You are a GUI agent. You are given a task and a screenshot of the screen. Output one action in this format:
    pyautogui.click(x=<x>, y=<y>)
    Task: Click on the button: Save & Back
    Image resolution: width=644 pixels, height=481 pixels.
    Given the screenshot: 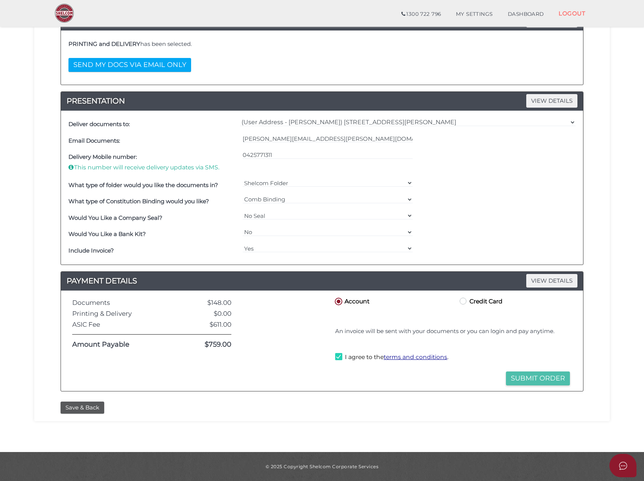 What is the action you would take?
    pyautogui.click(x=82, y=407)
    